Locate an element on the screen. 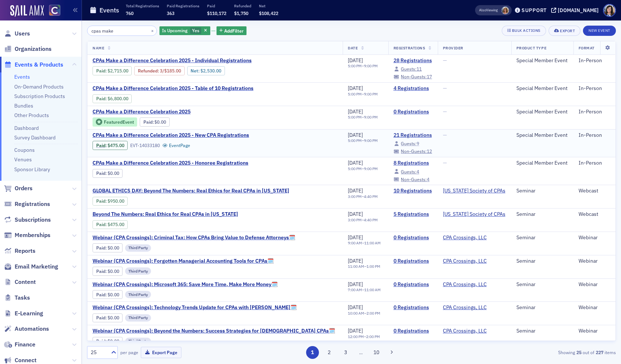 The image size is (621, 364). p: Paid is located at coordinates (216, 6).